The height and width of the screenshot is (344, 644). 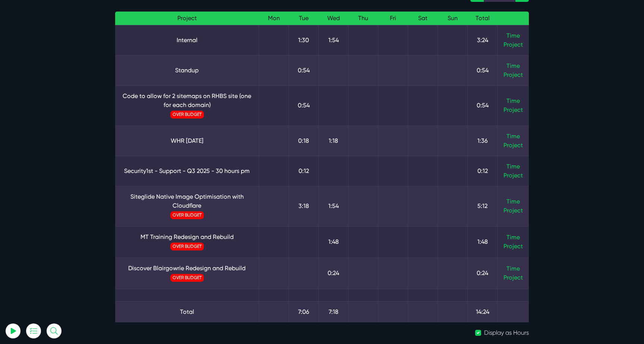 I want to click on button: Log In, so click(x=65, y=140).